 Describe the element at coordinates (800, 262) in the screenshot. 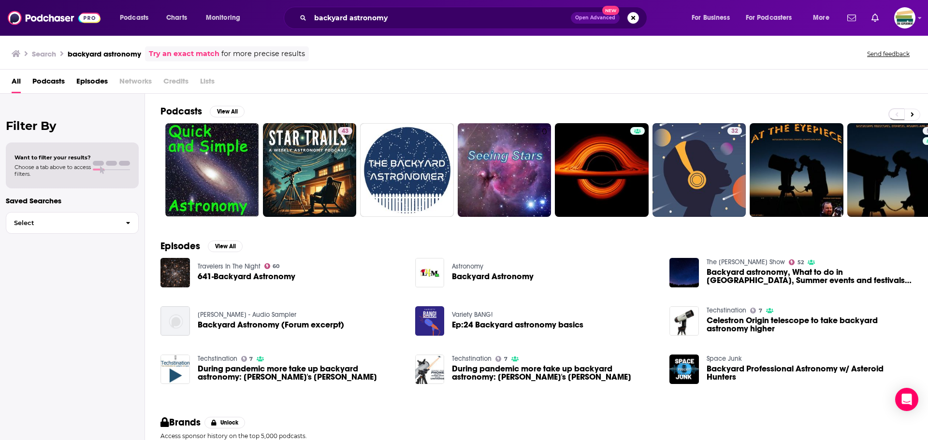

I see `span: 52` at that location.